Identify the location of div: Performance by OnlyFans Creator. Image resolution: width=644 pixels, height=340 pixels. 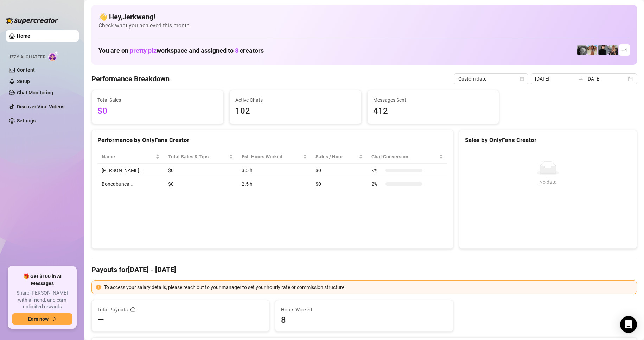
(272, 140).